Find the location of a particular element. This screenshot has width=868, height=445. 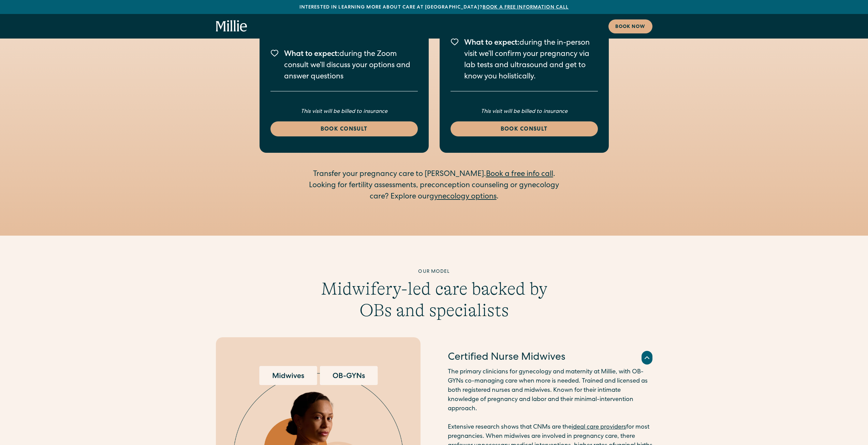

h3: Midwifery-led care backed by OBs and specialists is located at coordinates (434, 299).